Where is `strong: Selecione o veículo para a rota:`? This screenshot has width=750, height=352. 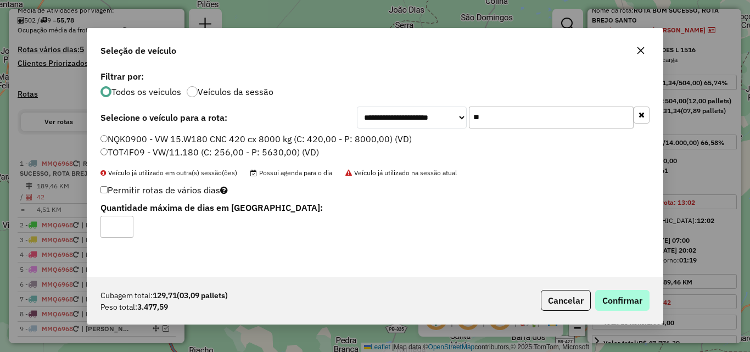 strong: Selecione o veículo para a rota: is located at coordinates (164, 118).